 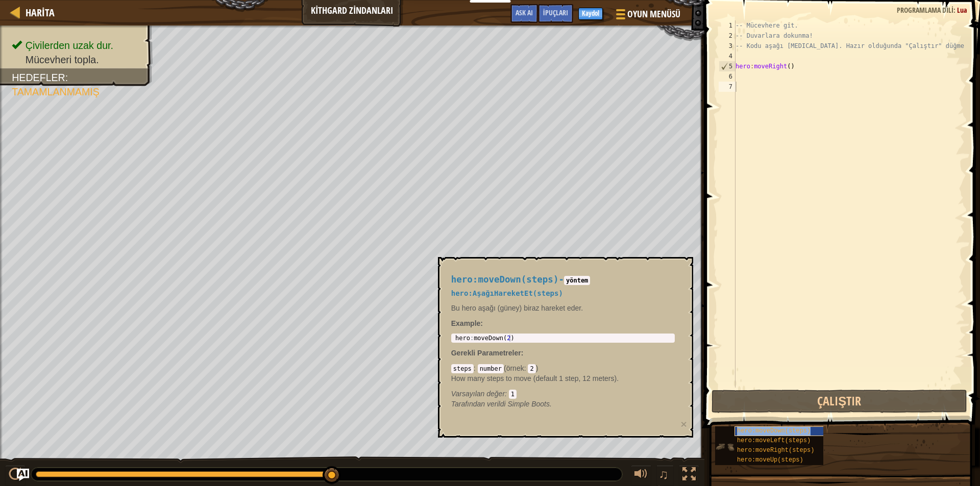 What do you see at coordinates (727, 87) in the screenshot?
I see `div: 7` at bounding box center [727, 87].